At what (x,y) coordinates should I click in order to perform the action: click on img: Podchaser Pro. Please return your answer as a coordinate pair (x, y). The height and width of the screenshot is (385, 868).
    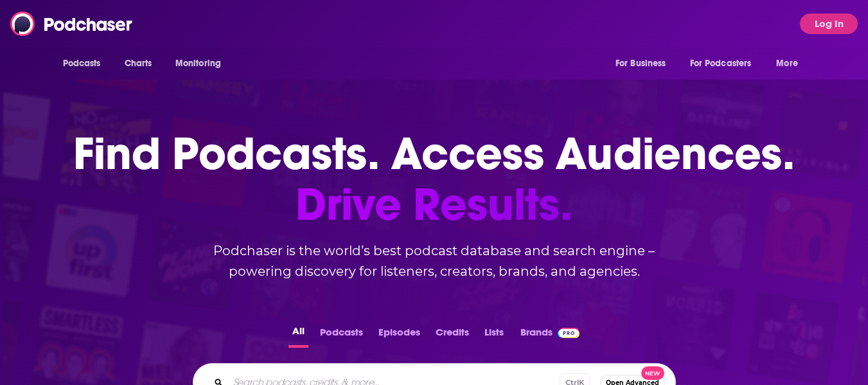
    Looking at the image, I should click on (568, 333).